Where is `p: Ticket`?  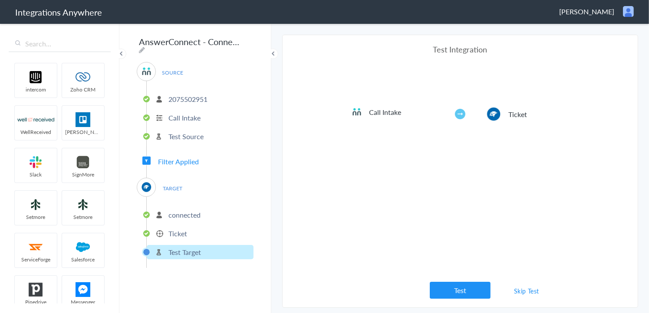 p: Ticket is located at coordinates (178, 233).